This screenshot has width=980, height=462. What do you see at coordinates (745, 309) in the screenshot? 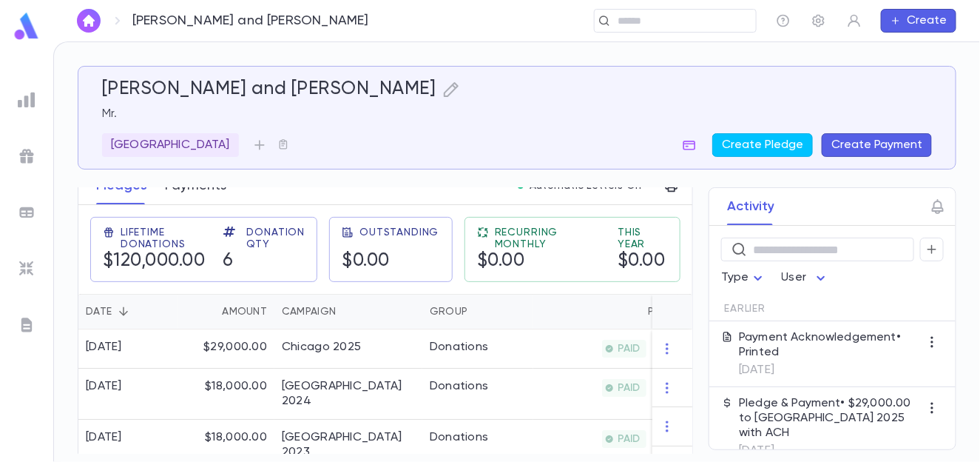
I see `span: Earlier` at bounding box center [745, 309].